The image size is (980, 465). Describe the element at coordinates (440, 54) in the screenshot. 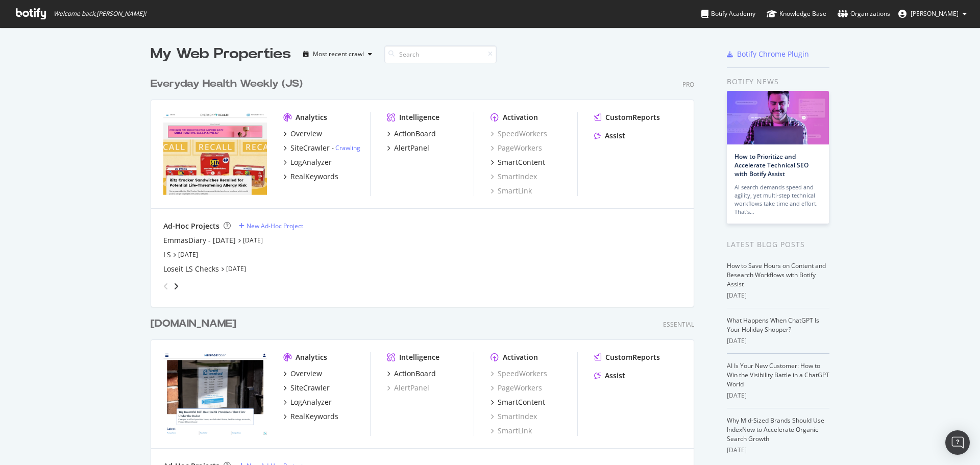

I see `input: Search` at that location.